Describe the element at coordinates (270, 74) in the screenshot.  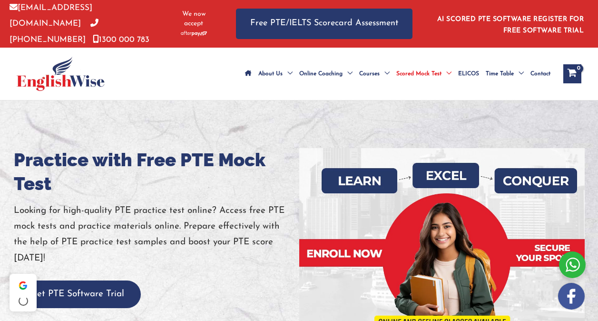
I see `span: About Us` at that location.